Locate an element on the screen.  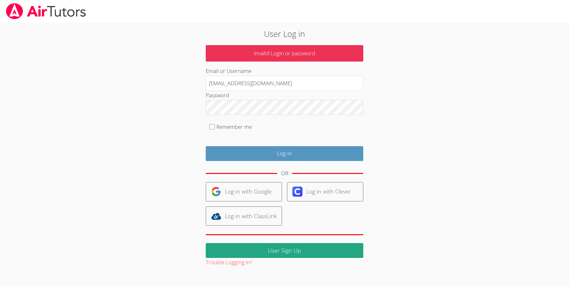
a: Log in with ClassLink is located at coordinates (244, 216).